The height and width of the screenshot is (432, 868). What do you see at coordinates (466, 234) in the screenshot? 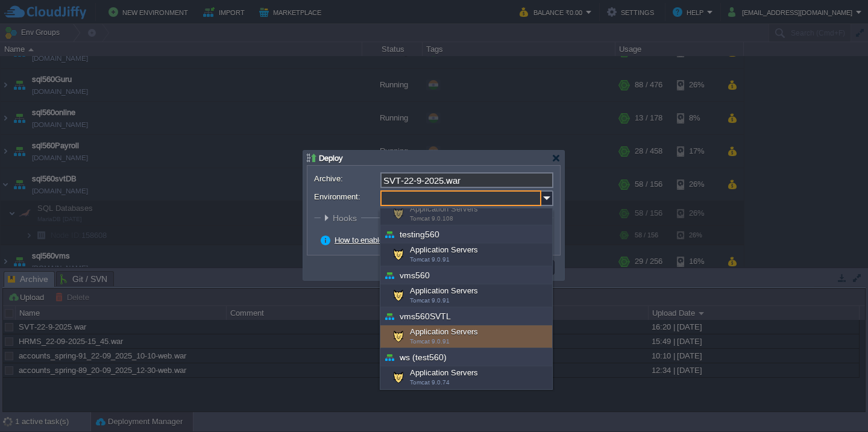
I see `div: testing560` at bounding box center [466, 234].